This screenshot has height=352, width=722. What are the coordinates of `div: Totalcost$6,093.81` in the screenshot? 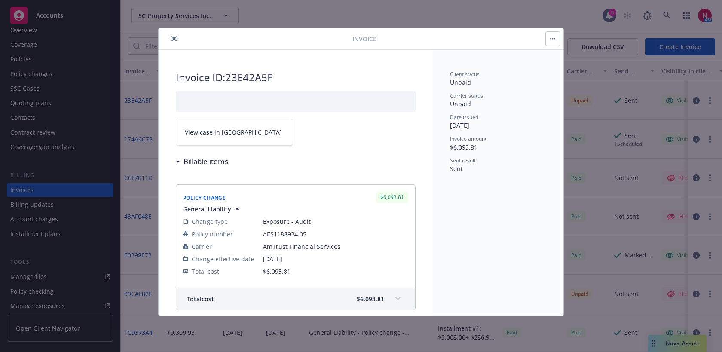 It's located at (296, 299).